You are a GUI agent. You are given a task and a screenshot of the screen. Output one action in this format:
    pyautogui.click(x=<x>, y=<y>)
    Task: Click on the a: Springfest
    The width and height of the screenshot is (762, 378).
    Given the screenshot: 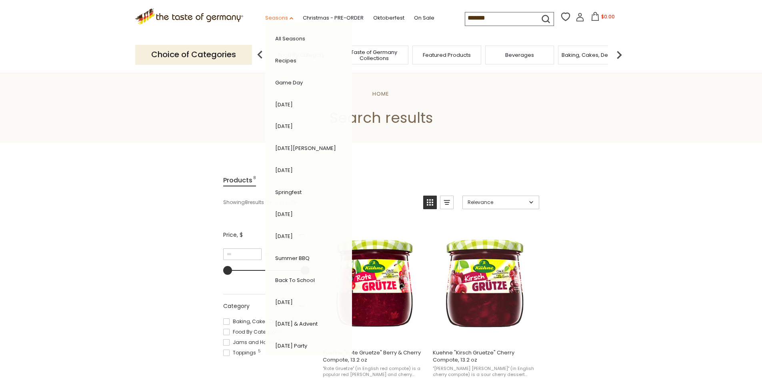 What is the action you would take?
    pyautogui.click(x=289, y=192)
    